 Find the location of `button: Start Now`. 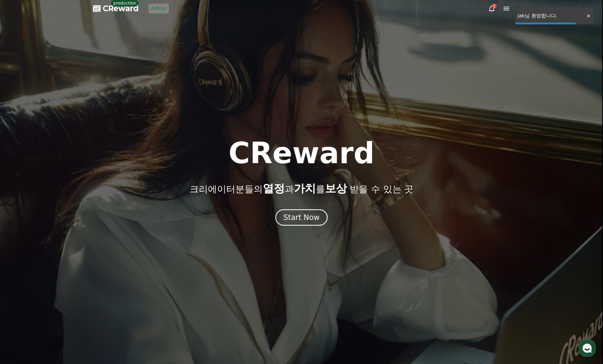

button: Start Now is located at coordinates (302, 217).